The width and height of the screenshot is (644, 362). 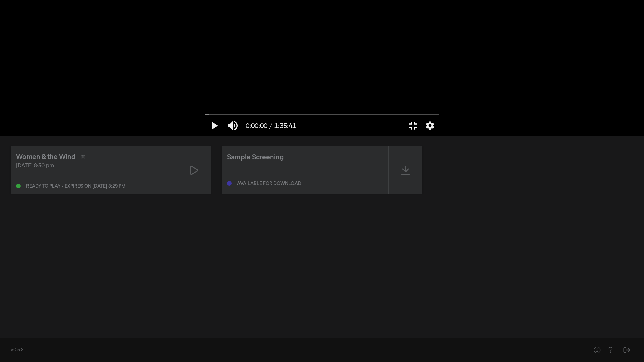 What do you see at coordinates (271, 126) in the screenshot?
I see `button: 0:00:00 / 1:35:41` at bounding box center [271, 126].